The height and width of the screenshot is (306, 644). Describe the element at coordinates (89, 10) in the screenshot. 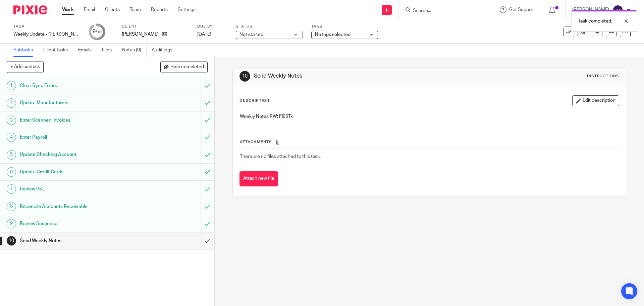

I see `a: Email` at that location.